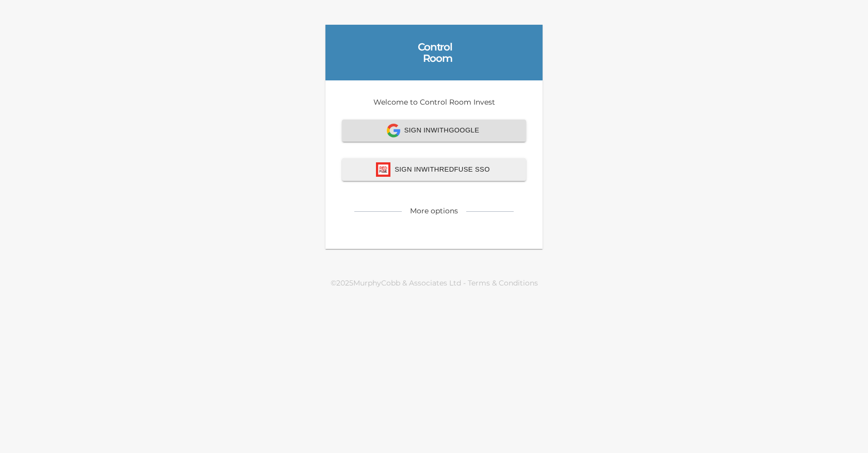  Describe the element at coordinates (434, 53) in the screenshot. I see `div: Control Room` at that location.